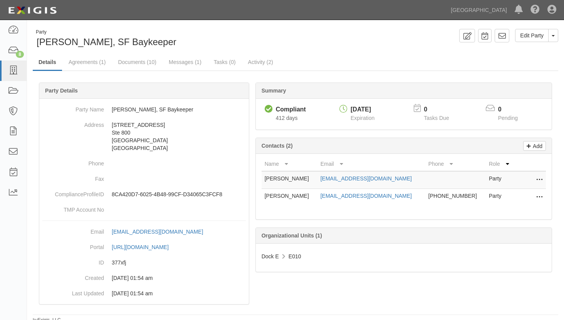 The height and width of the screenshot is (320, 564). What do you see at coordinates (371, 164) in the screenshot?
I see `th: Email` at bounding box center [371, 164].